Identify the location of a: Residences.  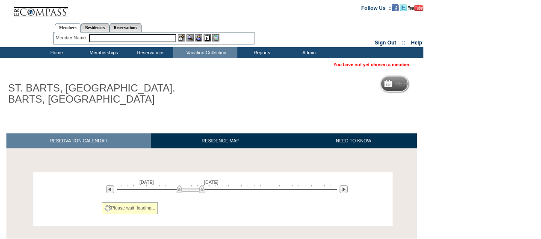
(95, 27).